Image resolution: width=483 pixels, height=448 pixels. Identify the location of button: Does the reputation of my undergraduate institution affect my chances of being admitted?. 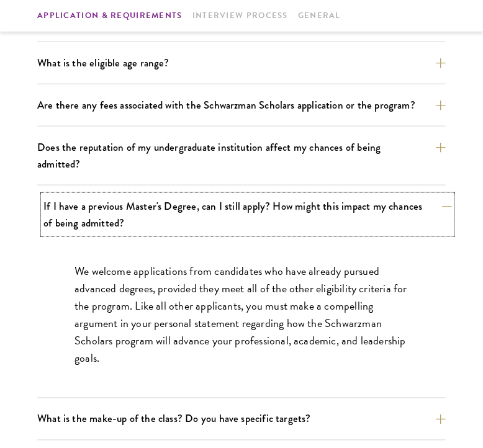
(242, 156).